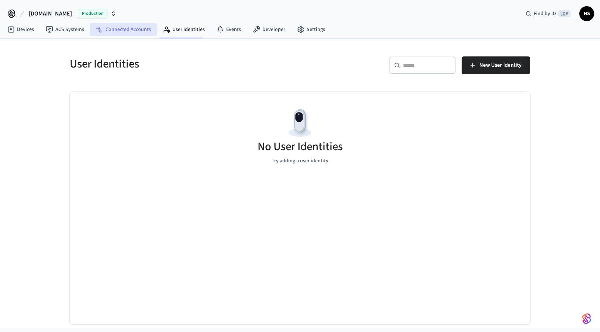  What do you see at coordinates (587, 14) in the screenshot?
I see `span: HS` at bounding box center [587, 14].